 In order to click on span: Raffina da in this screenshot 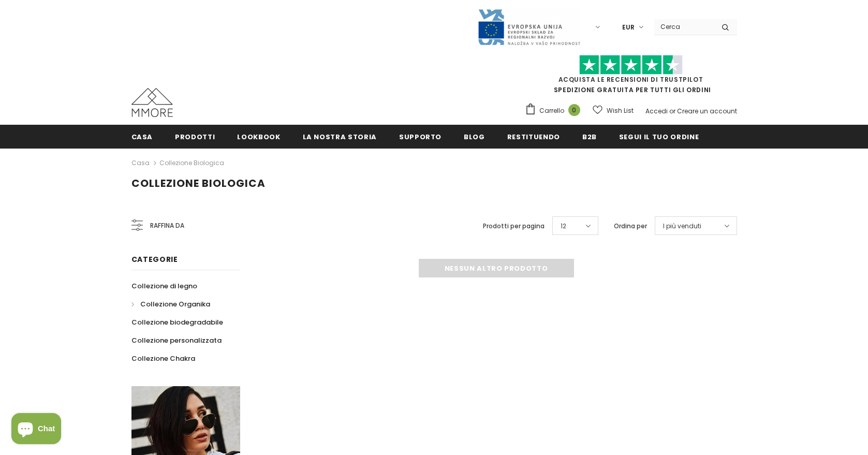, I will do `click(167, 226)`.